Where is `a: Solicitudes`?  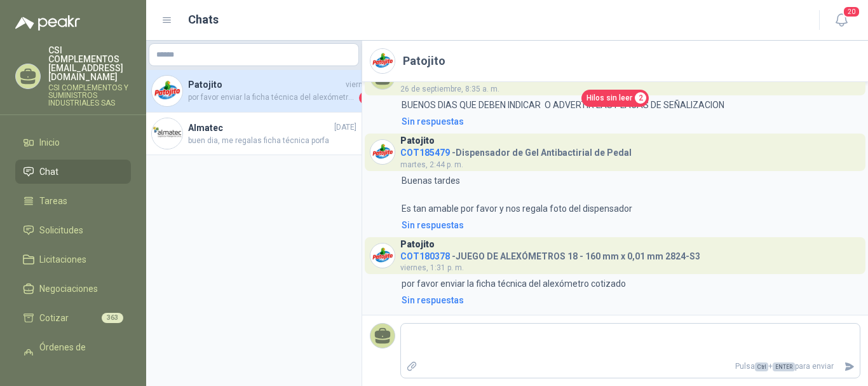 a: Solicitudes is located at coordinates (73, 230).